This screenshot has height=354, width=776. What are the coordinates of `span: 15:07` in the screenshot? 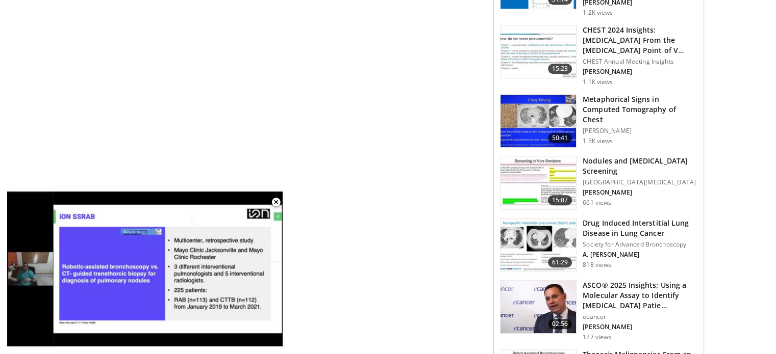 It's located at (560, 200).